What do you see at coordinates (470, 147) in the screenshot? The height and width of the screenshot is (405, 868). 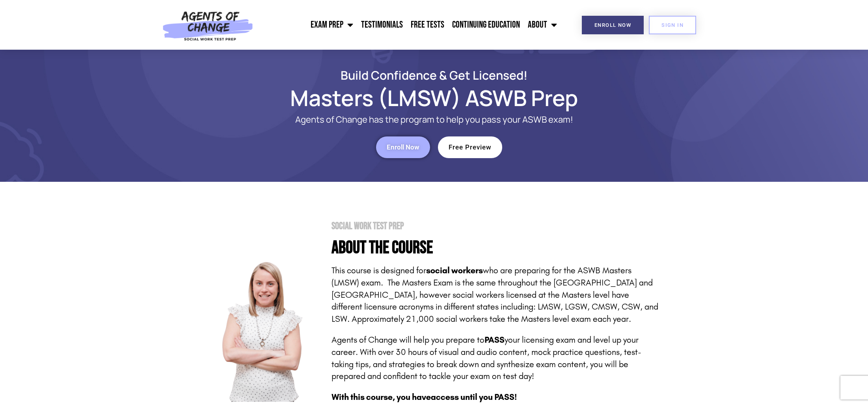 I see `a: Free Preview` at bounding box center [470, 147].